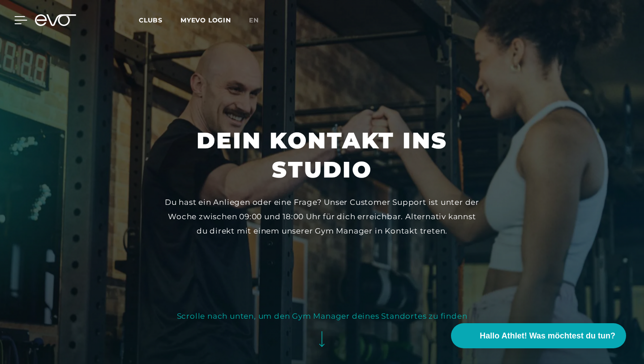 The height and width of the screenshot is (364, 644). I want to click on span: en, so click(254, 20).